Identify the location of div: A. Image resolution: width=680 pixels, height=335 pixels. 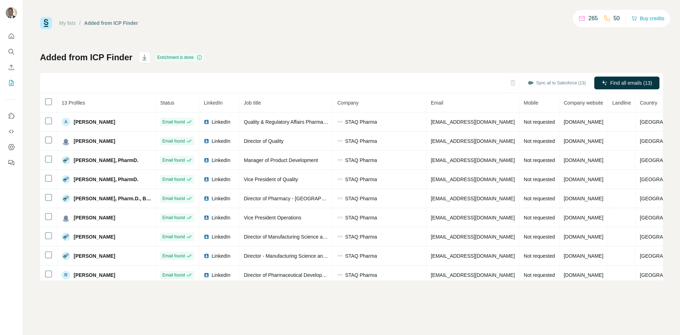
(66, 122).